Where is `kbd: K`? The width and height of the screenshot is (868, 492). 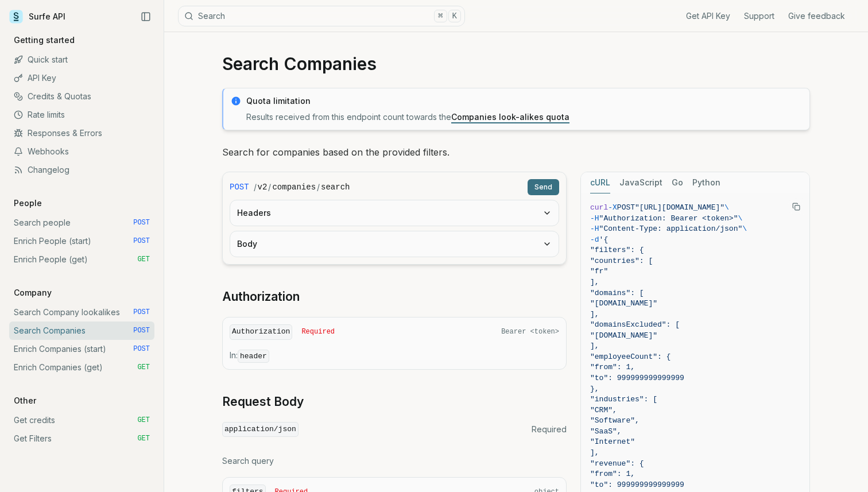
kbd: K is located at coordinates (455, 16).